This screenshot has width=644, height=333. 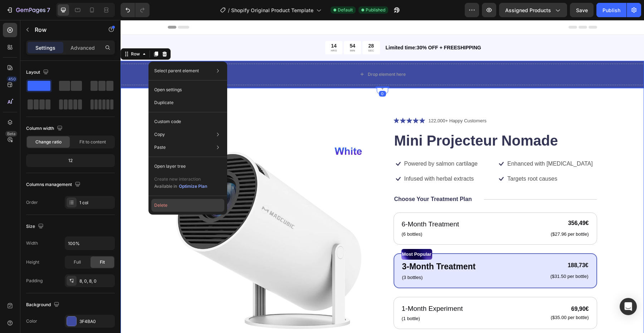 I want to click on p: Select parent element, so click(x=177, y=70).